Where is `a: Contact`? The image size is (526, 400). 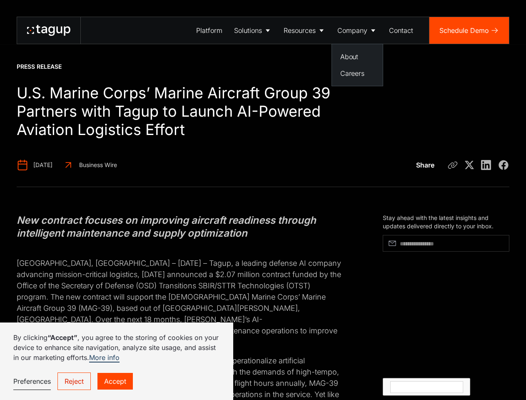 a: Contact is located at coordinates (401, 30).